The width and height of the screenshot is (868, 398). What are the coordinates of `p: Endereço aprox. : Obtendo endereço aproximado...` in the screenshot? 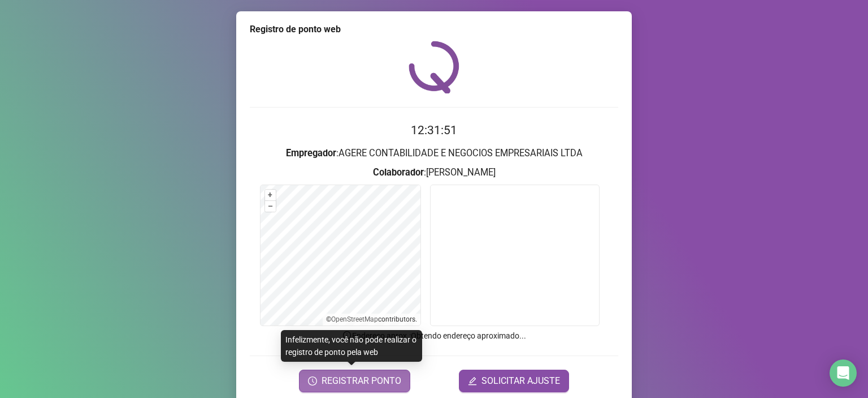 It's located at (434, 336).